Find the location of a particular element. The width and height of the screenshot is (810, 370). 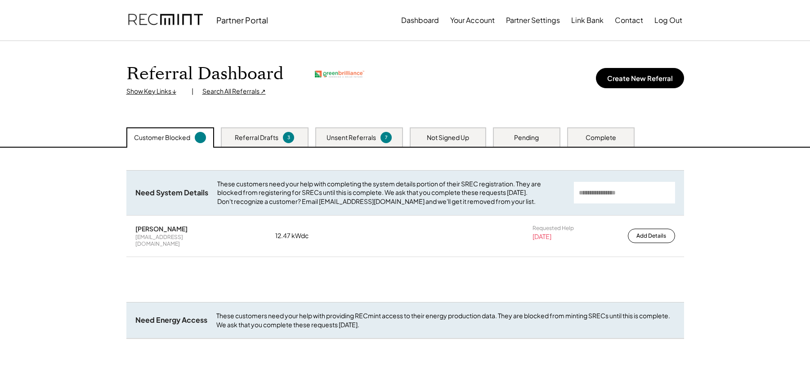

div: These customers need your help with completing the system details portion of their SREC registrat... is located at coordinates (391, 193).